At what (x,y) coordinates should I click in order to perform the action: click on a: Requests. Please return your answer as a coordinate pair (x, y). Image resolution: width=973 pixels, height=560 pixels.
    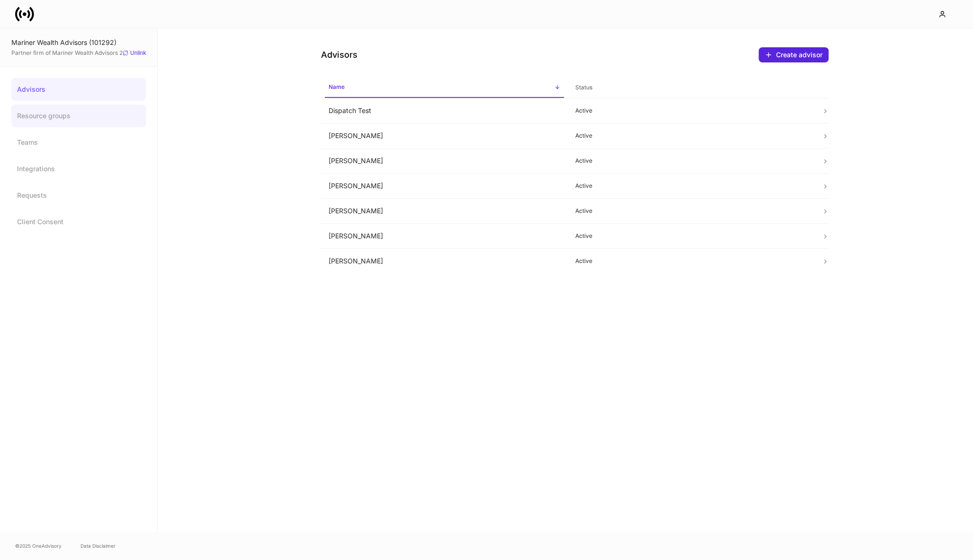
    Looking at the image, I should click on (78, 195).